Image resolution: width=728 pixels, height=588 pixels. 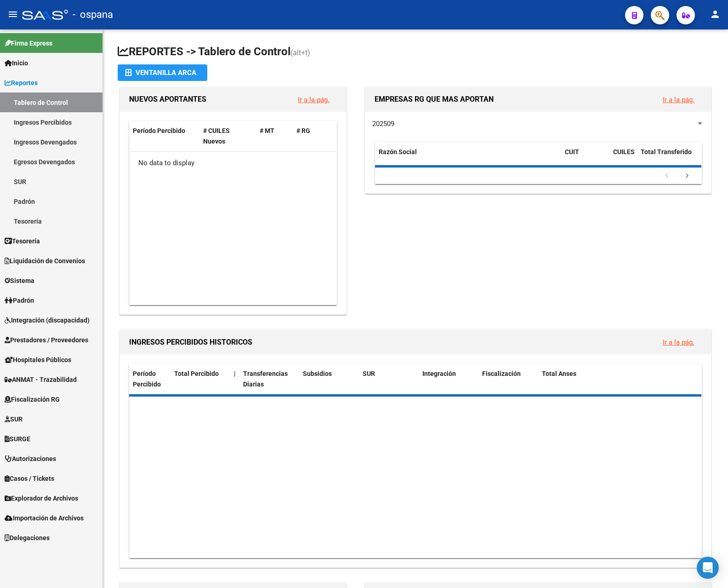 What do you see at coordinates (27, 537) in the screenshot?
I see `span: Delegaciones` at bounding box center [27, 537].